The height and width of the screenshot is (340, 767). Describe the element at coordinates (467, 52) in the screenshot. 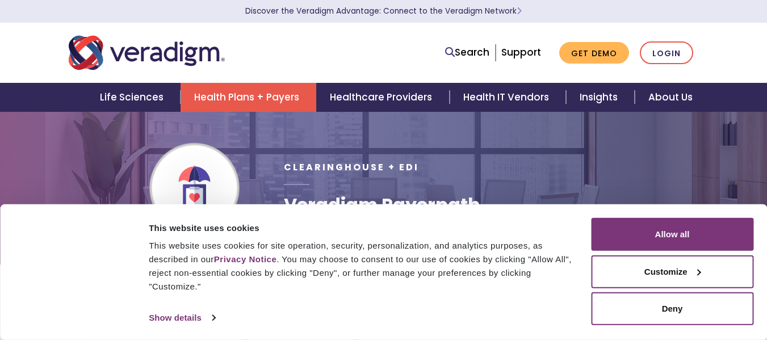

I see `a: Search` at that location.